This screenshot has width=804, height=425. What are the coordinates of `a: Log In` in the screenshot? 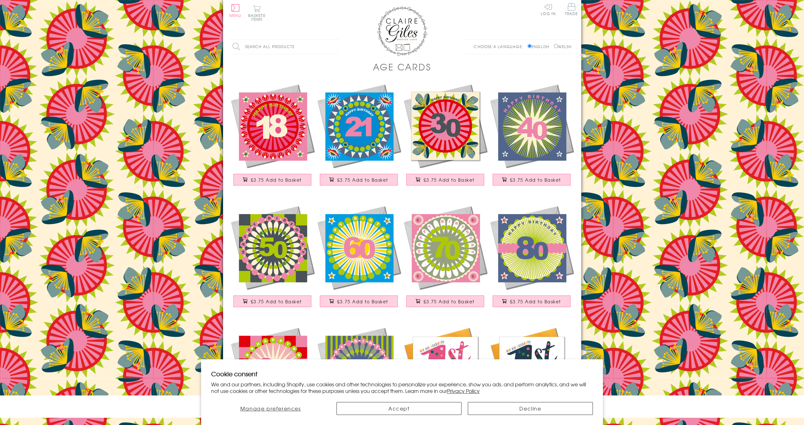 It's located at (549, 9).